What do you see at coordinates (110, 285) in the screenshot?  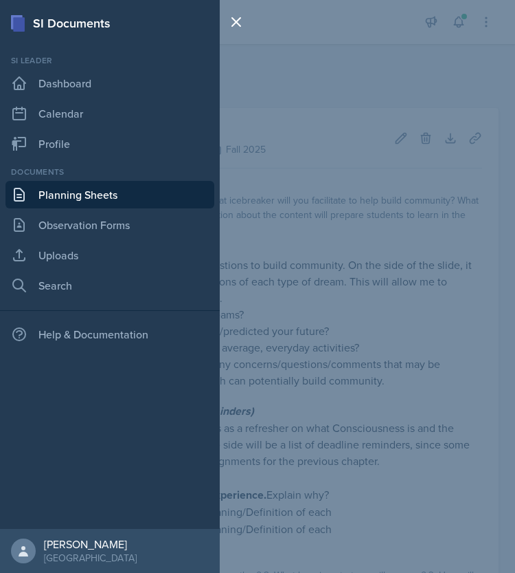 I see `a: Search` at bounding box center [110, 285].